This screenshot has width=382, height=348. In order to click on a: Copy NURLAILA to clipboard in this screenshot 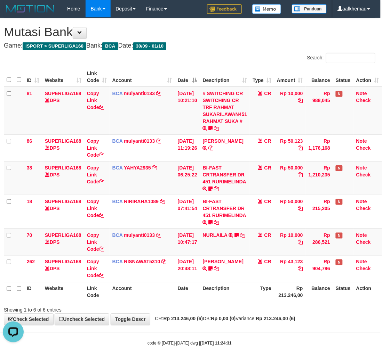, I will do `click(243, 235)`.